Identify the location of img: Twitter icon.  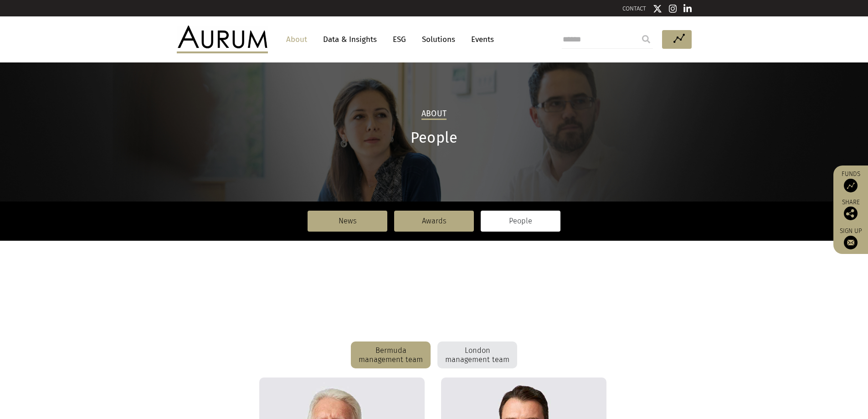
(658, 9).